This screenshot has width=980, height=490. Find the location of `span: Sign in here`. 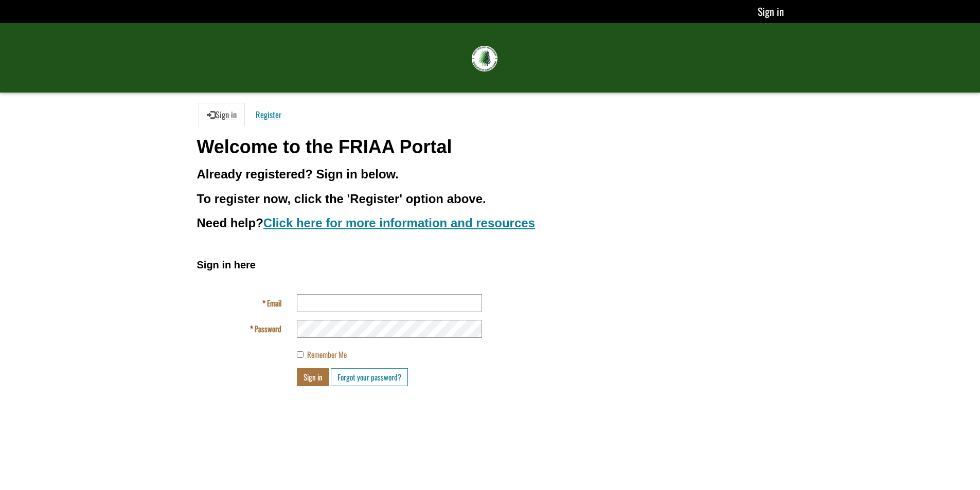

span: Sign in here is located at coordinates (227, 265).